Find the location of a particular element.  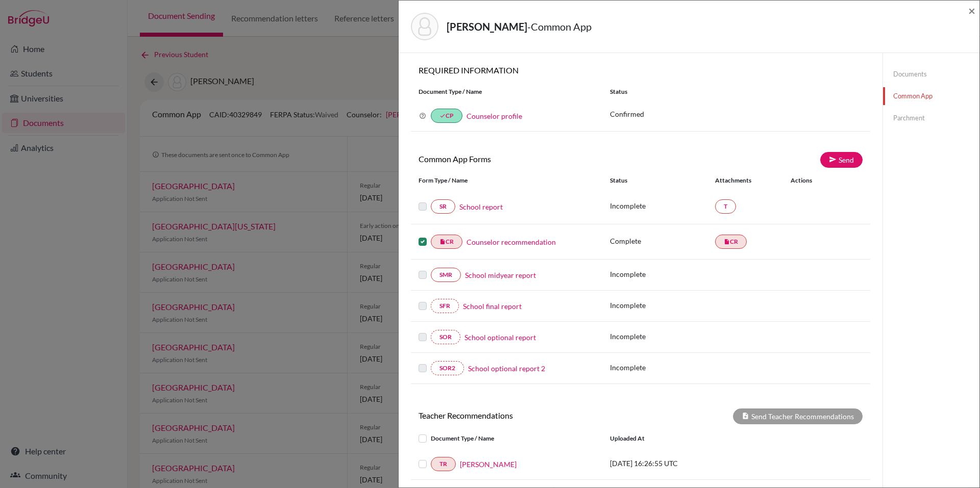

i: done is located at coordinates (443, 116).